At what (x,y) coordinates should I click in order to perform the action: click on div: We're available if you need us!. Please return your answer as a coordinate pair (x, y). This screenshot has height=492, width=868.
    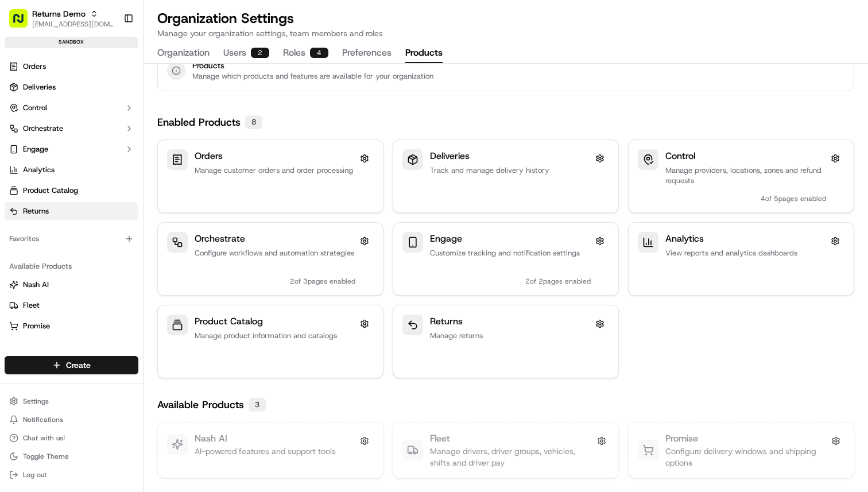
    Looking at the image, I should click on (104, 126).